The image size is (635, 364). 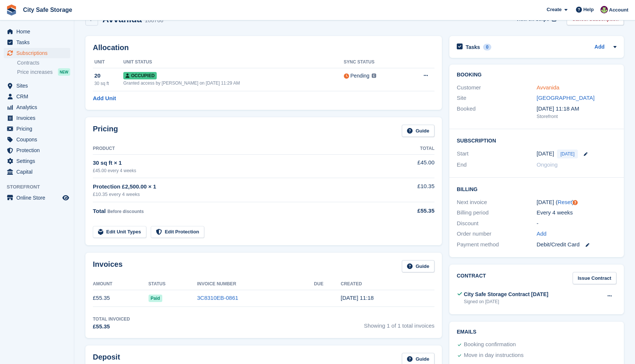 What do you see at coordinates (241, 170) in the screenshot?
I see `div: £45.00 every 4 weeks` at bounding box center [241, 170].